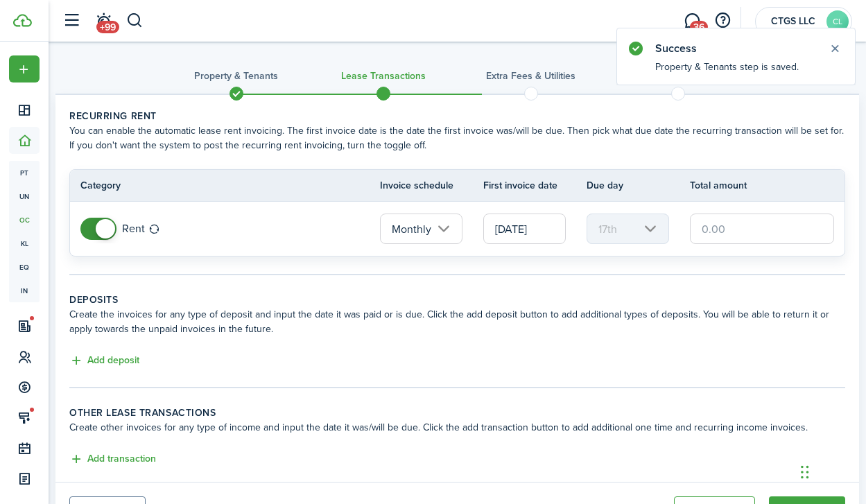 Image resolution: width=866 pixels, height=504 pixels. What do you see at coordinates (837, 21) in the screenshot?
I see `avatar-text: CL` at bounding box center [837, 21].